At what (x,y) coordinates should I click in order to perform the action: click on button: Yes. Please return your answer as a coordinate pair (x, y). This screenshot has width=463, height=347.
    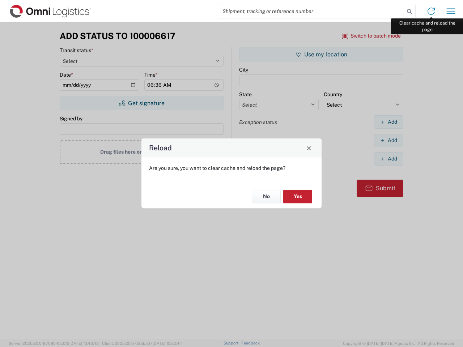
    Looking at the image, I should click on (298, 196).